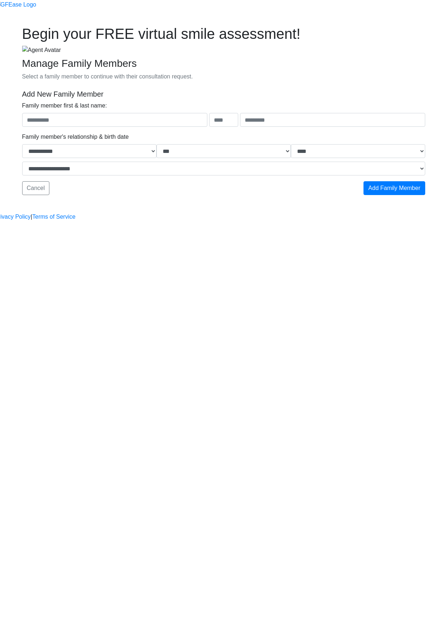  I want to click on h3: Manage Family Members, so click(224, 64).